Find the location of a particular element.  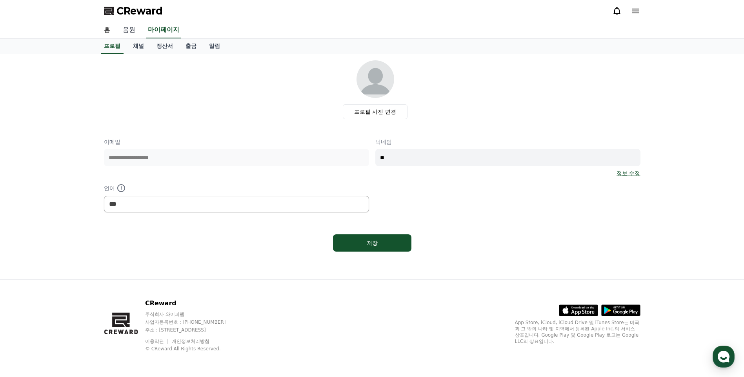

a: 설정 is located at coordinates (126, 258).